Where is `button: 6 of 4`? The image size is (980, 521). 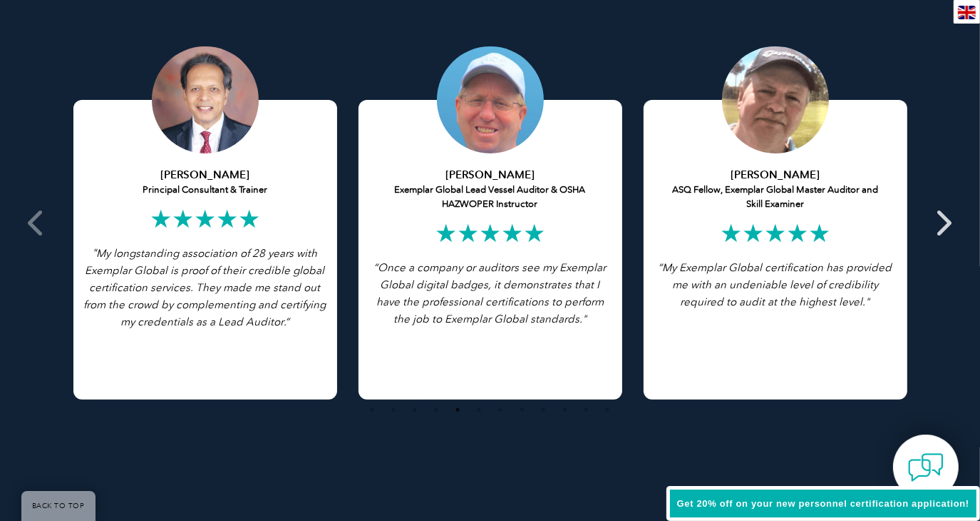 button: 6 of 4 is located at coordinates (479, 410).